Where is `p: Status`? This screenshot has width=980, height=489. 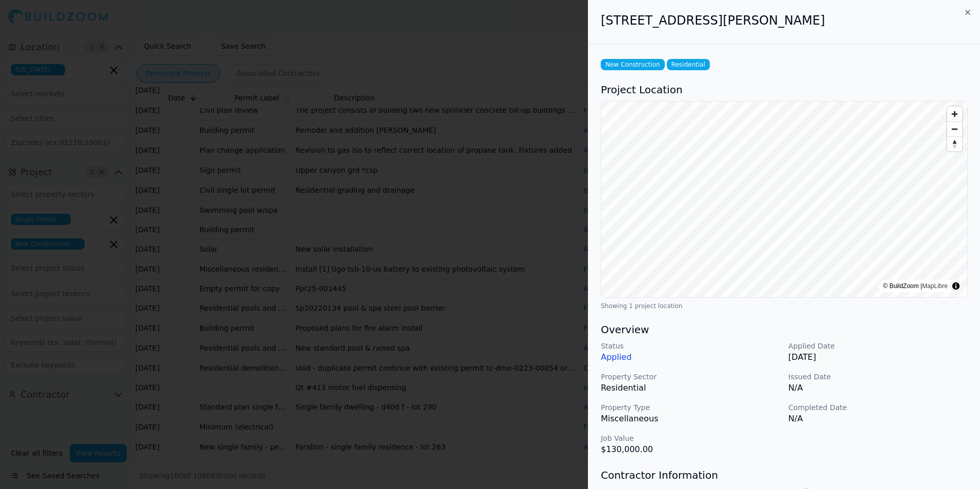
p: Status is located at coordinates (691, 346).